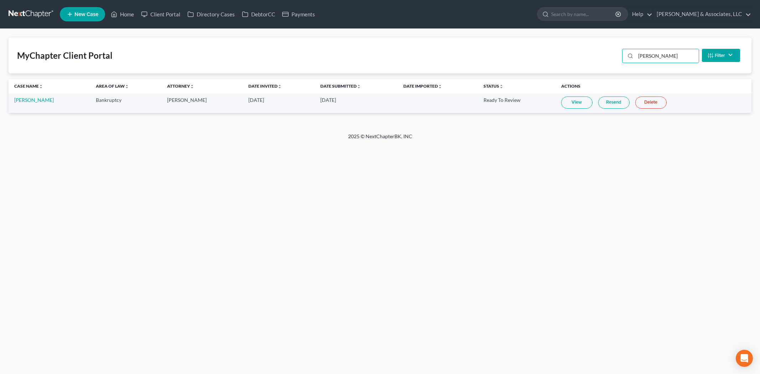  What do you see at coordinates (341, 86) in the screenshot?
I see `a: Date Submittedunfold_more` at bounding box center [341, 86].